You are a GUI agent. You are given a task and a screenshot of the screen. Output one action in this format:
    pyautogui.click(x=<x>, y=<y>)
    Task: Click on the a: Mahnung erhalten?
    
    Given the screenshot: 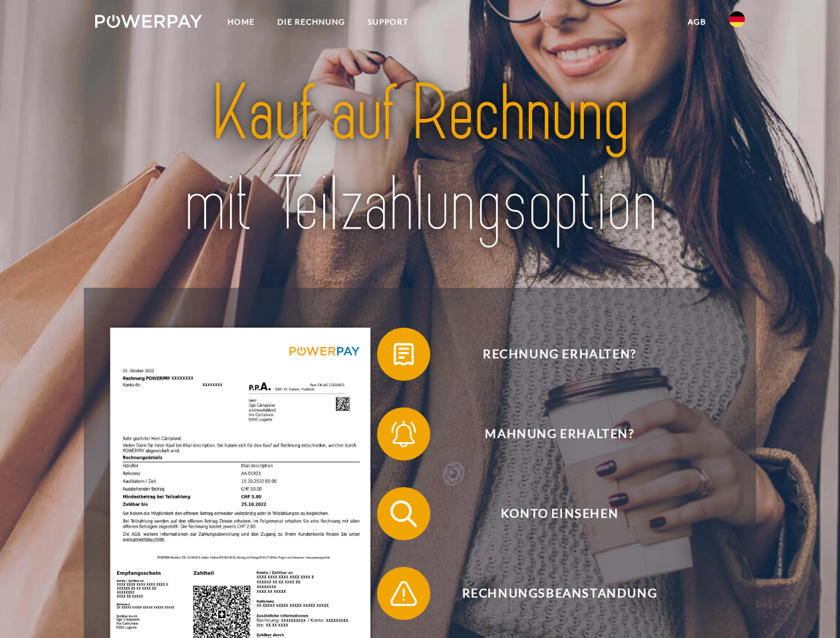 What is the action you would take?
    pyautogui.click(x=550, y=434)
    